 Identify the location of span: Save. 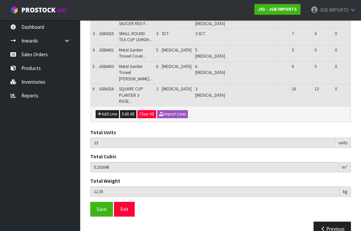
(102, 209).